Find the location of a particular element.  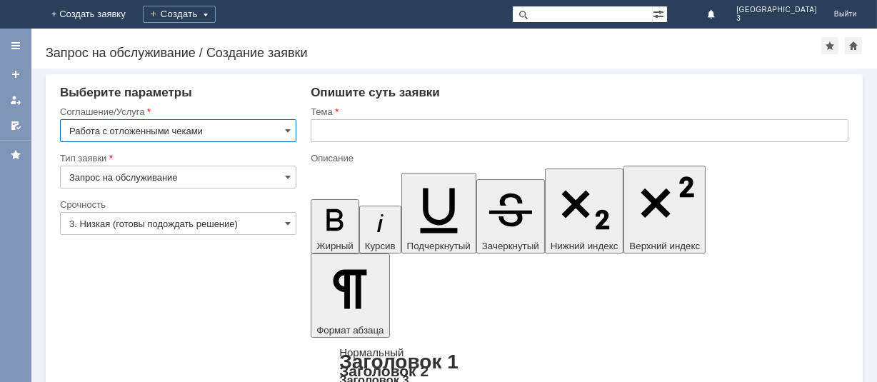

a: Создать заявку is located at coordinates (16, 74).